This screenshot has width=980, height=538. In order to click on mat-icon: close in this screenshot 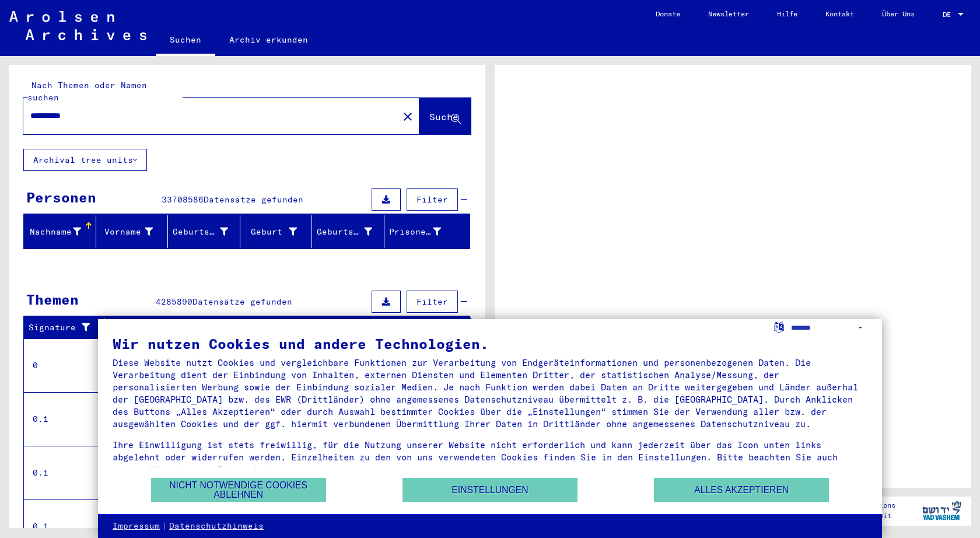, I will do `click(408, 117)`.